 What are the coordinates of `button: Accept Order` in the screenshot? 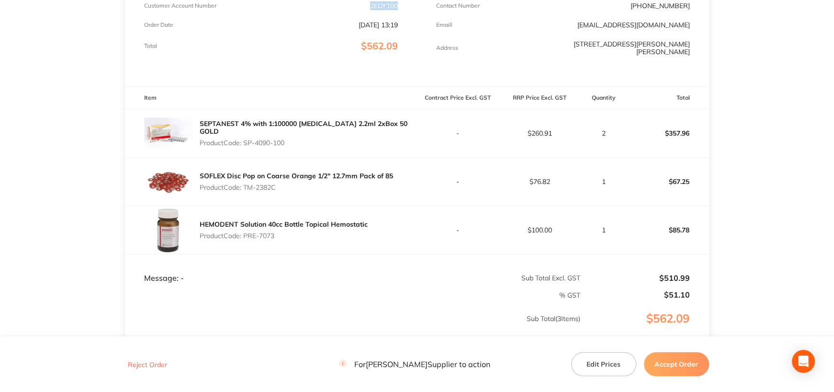 It's located at (677, 364).